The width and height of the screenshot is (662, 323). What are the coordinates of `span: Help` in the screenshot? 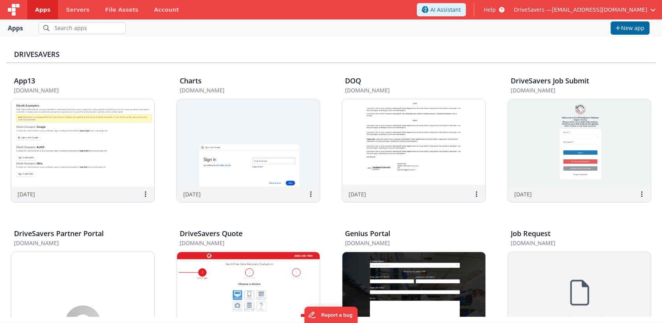 It's located at (490, 10).